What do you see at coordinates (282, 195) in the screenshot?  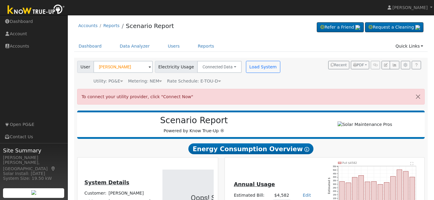 I see `td: $4,582` at bounding box center [282, 195].